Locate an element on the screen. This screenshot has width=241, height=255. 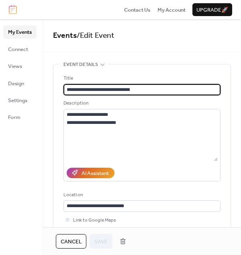
span: Settings is located at coordinates (18, 101).